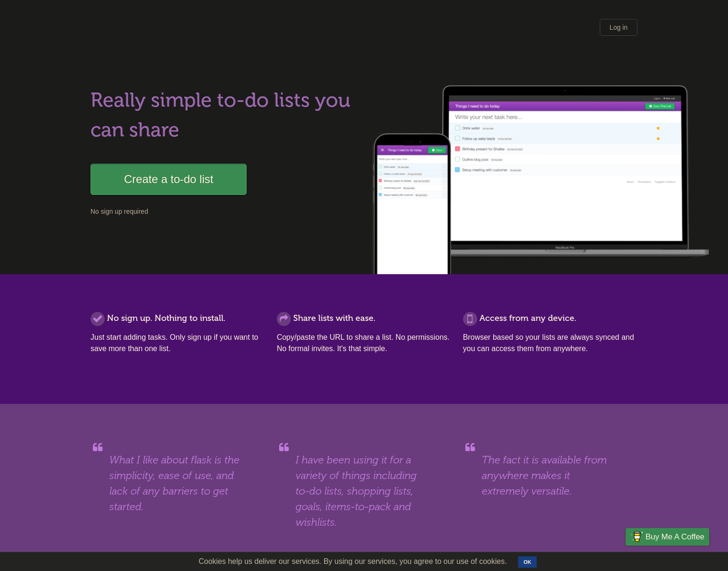  Describe the element at coordinates (353, 561) in the screenshot. I see `span: Cookies help us deliver our services. By using our services, you agree to our use of cookies.` at that location.